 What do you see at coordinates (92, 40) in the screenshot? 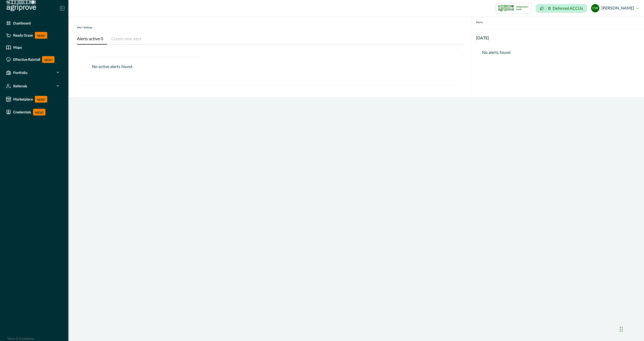
I see `button: Alerts active 0` at bounding box center [92, 40].